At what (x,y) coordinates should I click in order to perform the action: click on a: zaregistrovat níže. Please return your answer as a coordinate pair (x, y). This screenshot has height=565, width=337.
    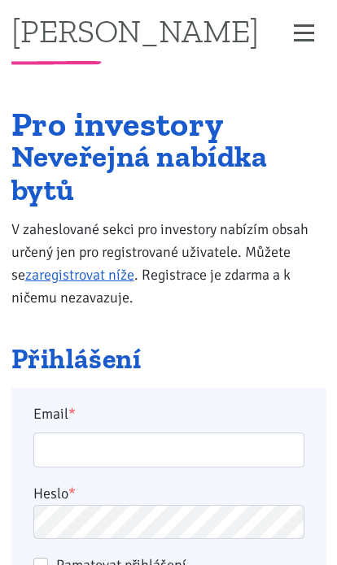
    Looking at the image, I should click on (80, 275).